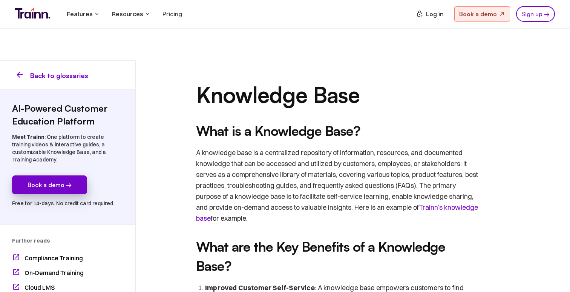 Image resolution: width=570 pixels, height=292 pixels. Describe the element at coordinates (278, 131) in the screenshot. I see `strong: What is a Knowledge Base?` at that location.